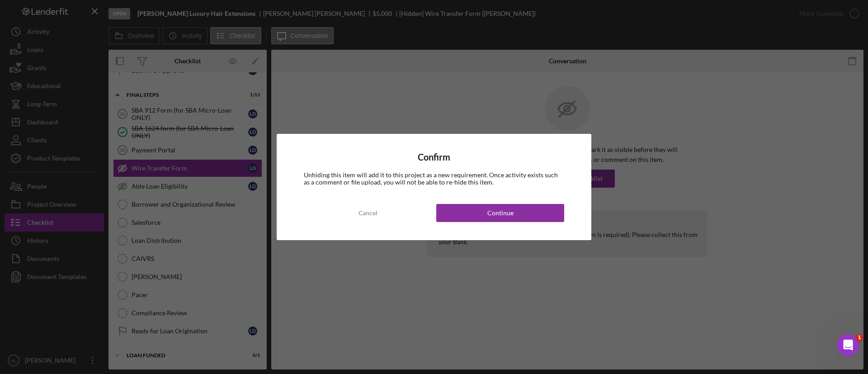 The image size is (868, 374). Describe the element at coordinates (368, 213) in the screenshot. I see `button: Cancel` at that location.